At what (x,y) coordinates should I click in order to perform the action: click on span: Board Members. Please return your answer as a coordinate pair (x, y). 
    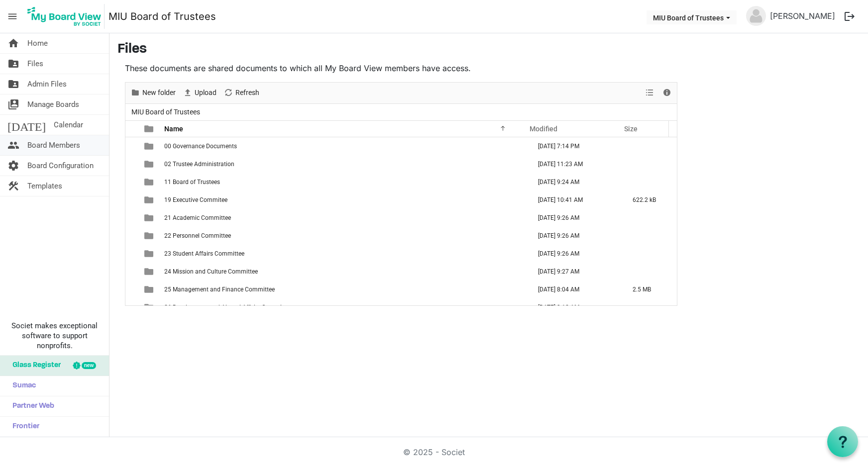
    Looking at the image, I should click on (54, 145).